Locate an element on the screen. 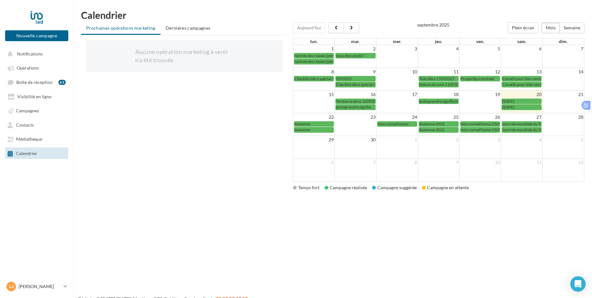 The width and height of the screenshot is (592, 298). span: Checklist déco spécial rentrée 09092025 is located at coordinates (370, 84).